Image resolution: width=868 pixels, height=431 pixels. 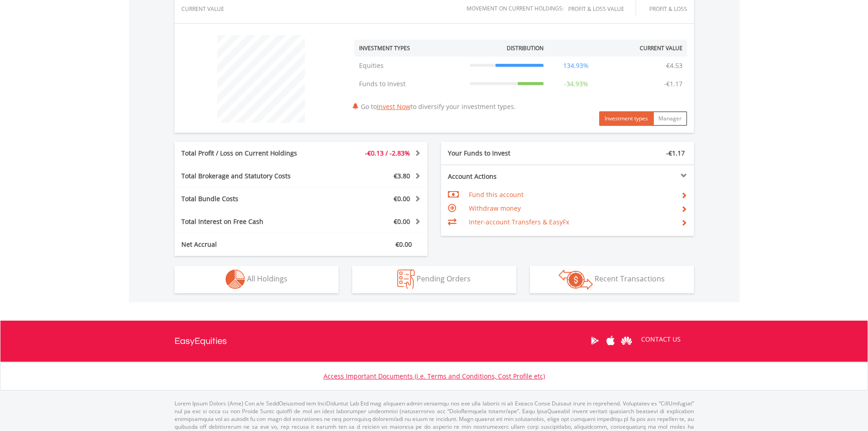 I want to click on a: Apple, so click(x=611, y=340).